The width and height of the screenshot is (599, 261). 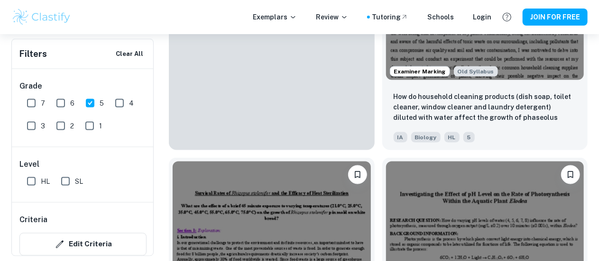 I want to click on span: 4, so click(x=131, y=103).